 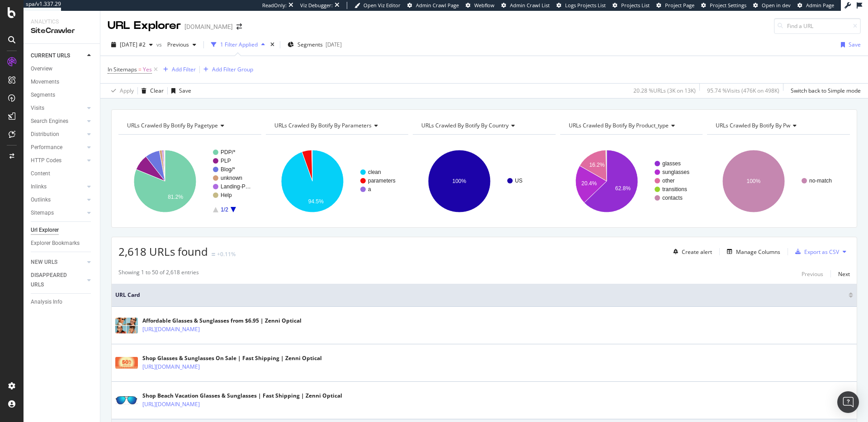 What do you see at coordinates (675, 6) in the screenshot?
I see `a: Project Page` at bounding box center [675, 6].